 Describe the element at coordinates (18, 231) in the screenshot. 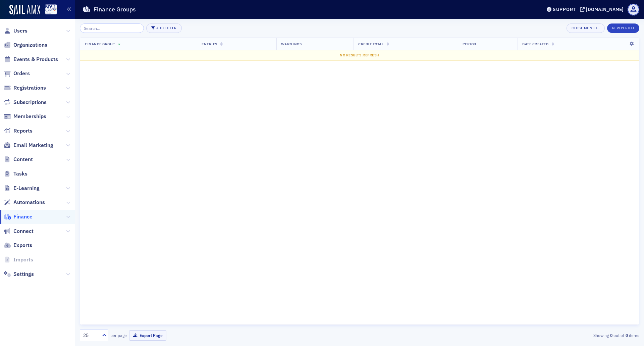

I see `a: Connect` at that location.